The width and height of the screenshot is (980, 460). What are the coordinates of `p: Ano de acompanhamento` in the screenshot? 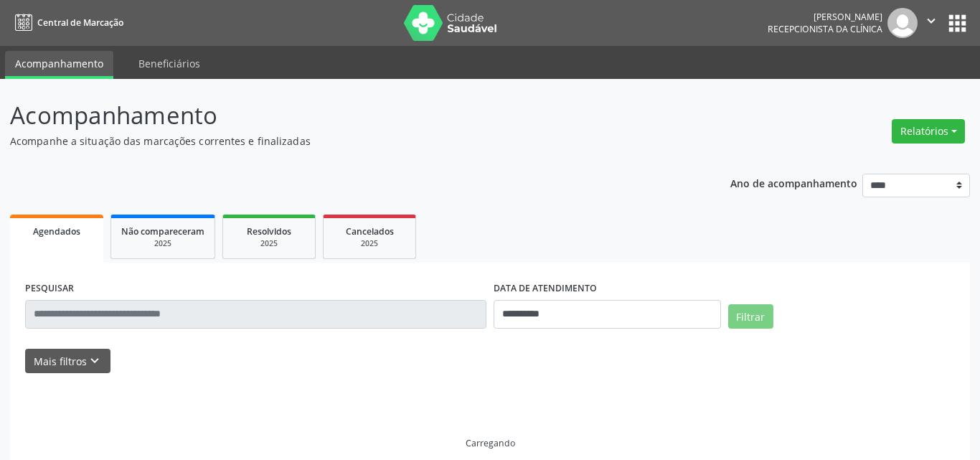 It's located at (793, 182).